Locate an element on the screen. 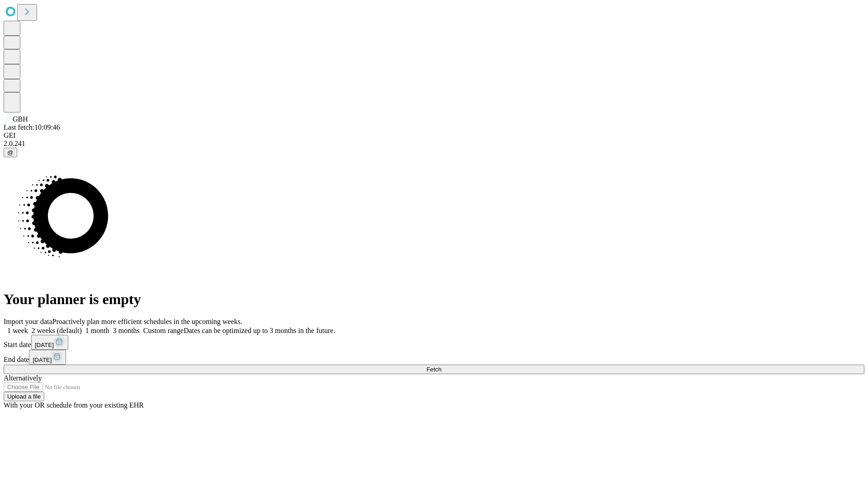  span: Custom range is located at coordinates (163, 330).